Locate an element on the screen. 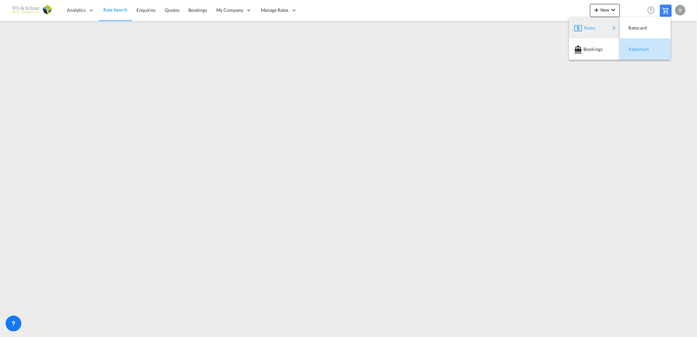 The width and height of the screenshot is (697, 337). md-icon: icon-chevron-right is located at coordinates (614, 28).